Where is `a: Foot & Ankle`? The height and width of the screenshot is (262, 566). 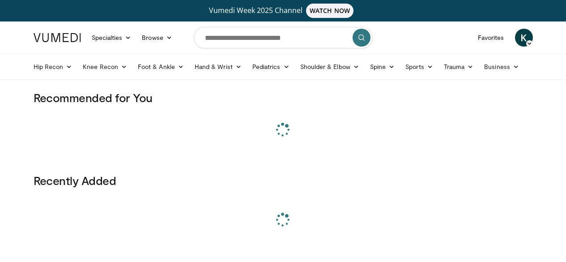 a: Foot & Ankle is located at coordinates (160, 67).